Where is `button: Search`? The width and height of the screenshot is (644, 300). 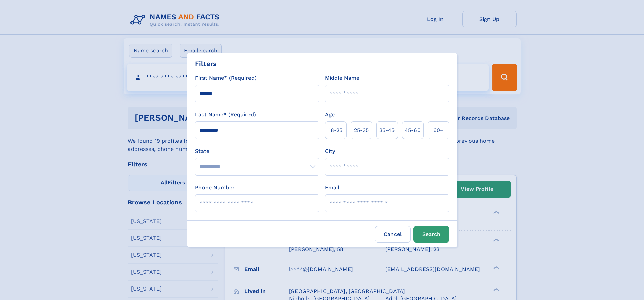
button: Search is located at coordinates (431, 234).